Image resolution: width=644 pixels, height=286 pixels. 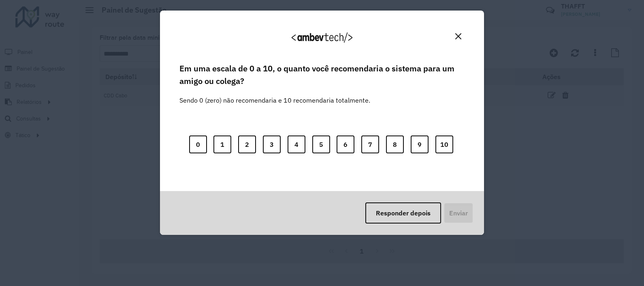 What do you see at coordinates (247, 144) in the screenshot?
I see `button: 2` at bounding box center [247, 144].